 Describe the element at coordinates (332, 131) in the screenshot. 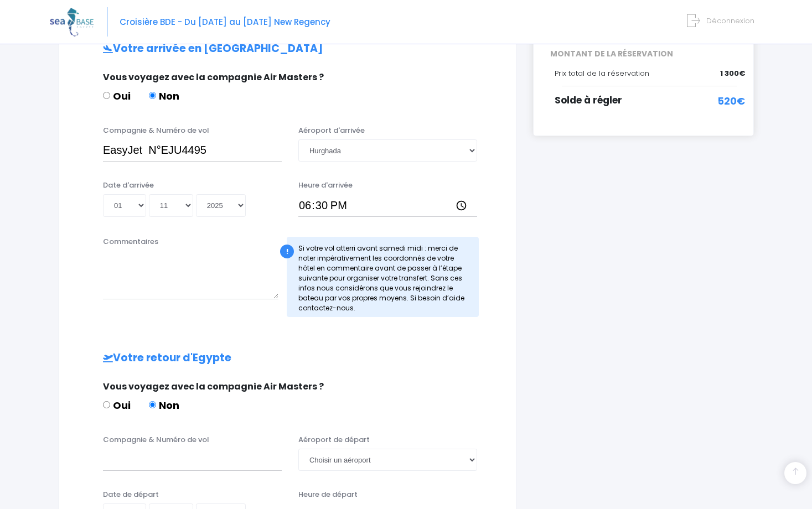

I see `label: Aéroport d'arrivée` at that location.